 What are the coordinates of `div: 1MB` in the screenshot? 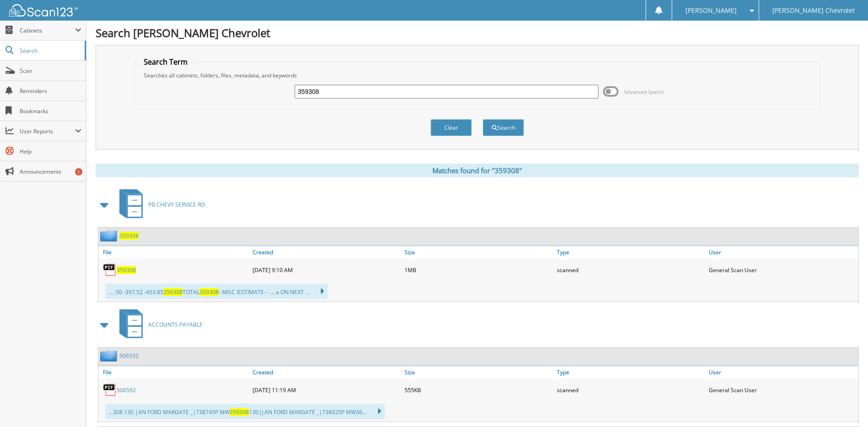 It's located at (478, 270).